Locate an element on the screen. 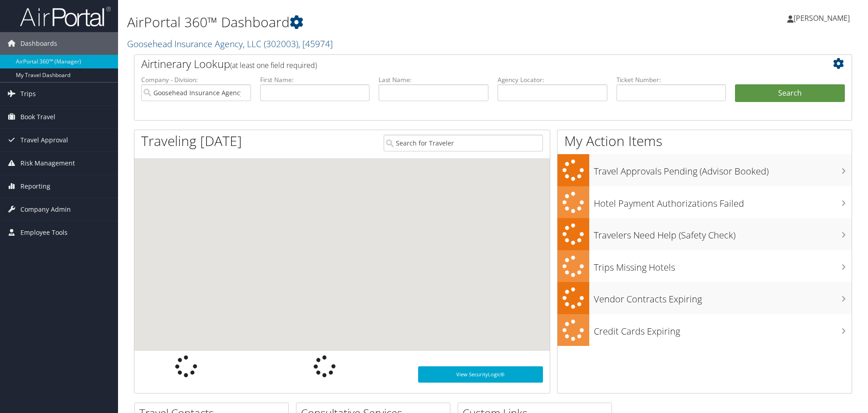  h3: Credit Cards Expiring is located at coordinates (723, 329).